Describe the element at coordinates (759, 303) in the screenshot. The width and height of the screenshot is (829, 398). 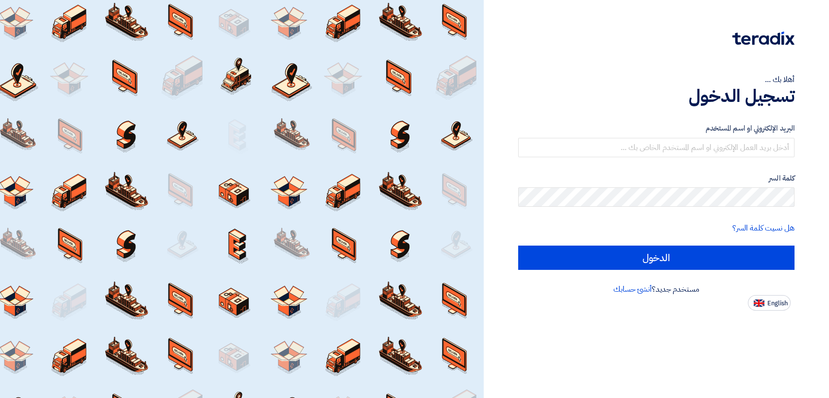
I see `img: en-US.png` at that location.